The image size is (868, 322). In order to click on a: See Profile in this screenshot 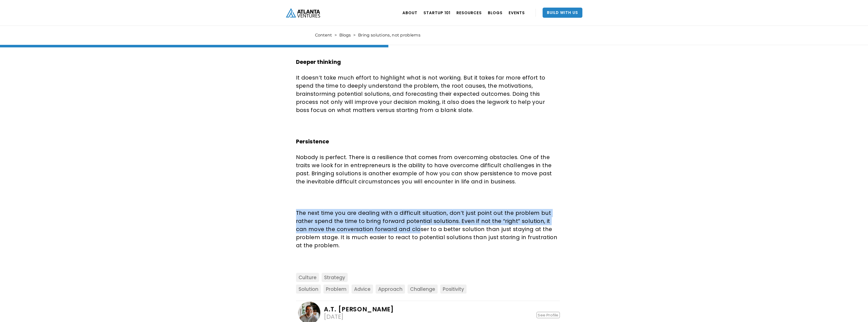, I will do `click(548, 315)`.